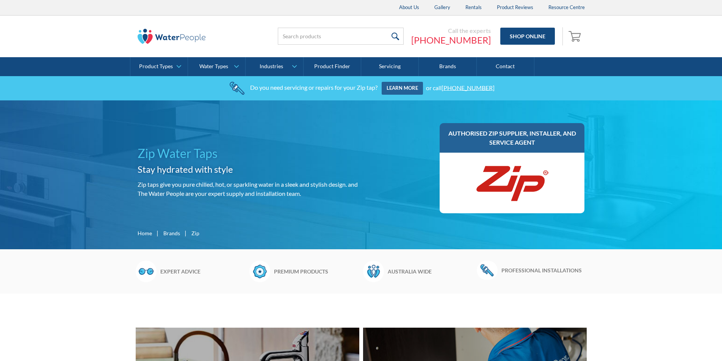  Describe the element at coordinates (390, 67) in the screenshot. I see `a: Servicing` at that location.